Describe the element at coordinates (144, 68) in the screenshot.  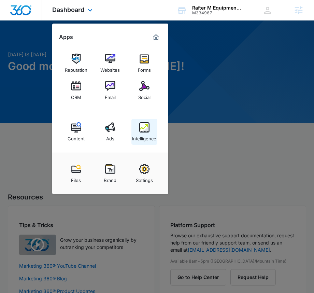
I see `div: Forms` at that location.